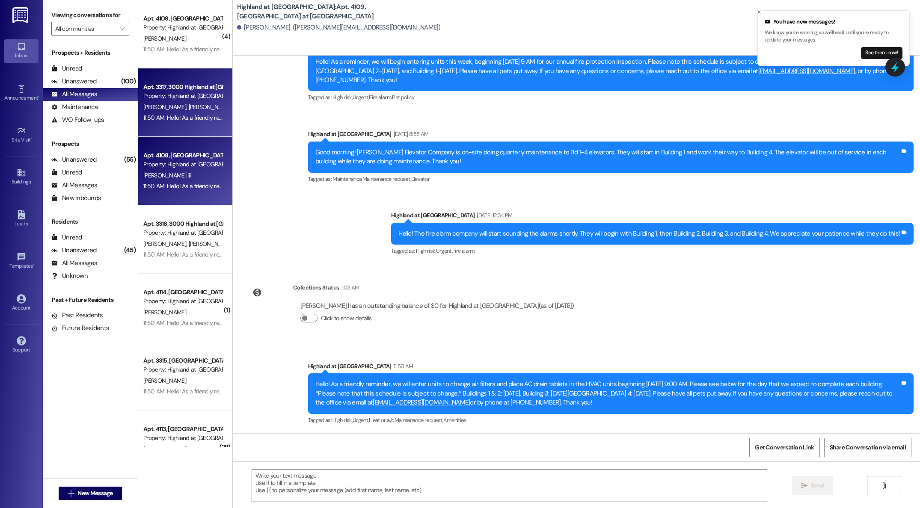 This screenshot has height=508, width=920. I want to click on span: Amenities, so click(455, 420).